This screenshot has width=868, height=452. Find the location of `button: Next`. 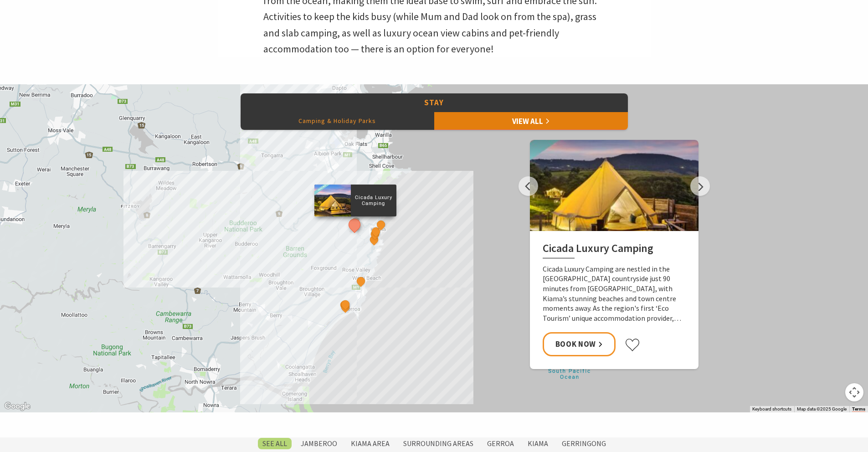

button: Next is located at coordinates (700, 186).